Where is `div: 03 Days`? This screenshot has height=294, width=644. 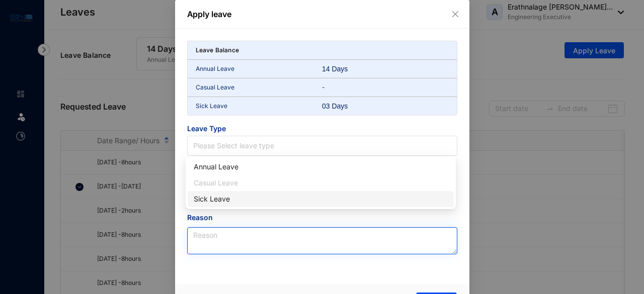 div: 03 Days is located at coordinates (344, 106).